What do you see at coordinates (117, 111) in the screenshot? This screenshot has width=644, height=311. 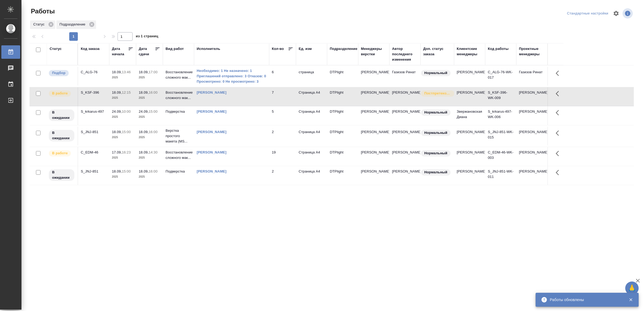 I see `p: 24.09,` at bounding box center [117, 111].